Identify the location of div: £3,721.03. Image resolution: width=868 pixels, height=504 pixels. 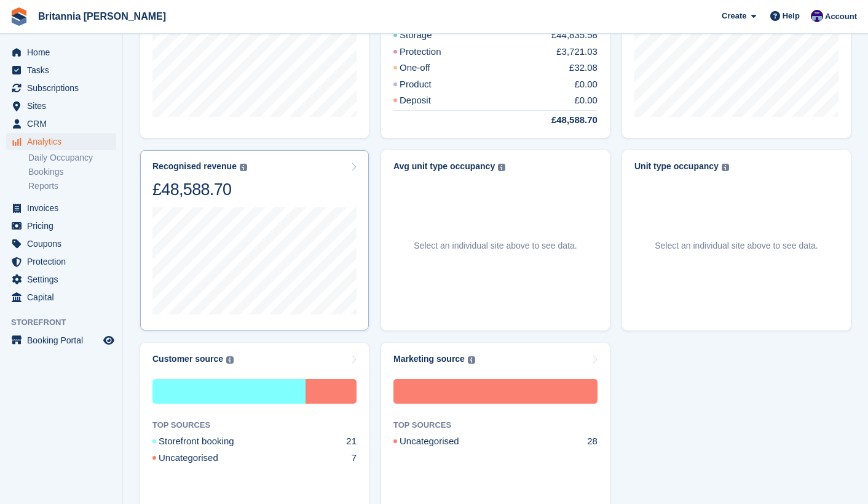
(577, 52).